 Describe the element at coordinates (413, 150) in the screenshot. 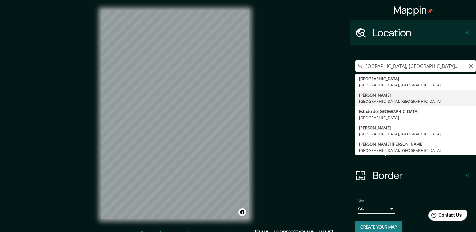

I see `div: Layout` at that location.